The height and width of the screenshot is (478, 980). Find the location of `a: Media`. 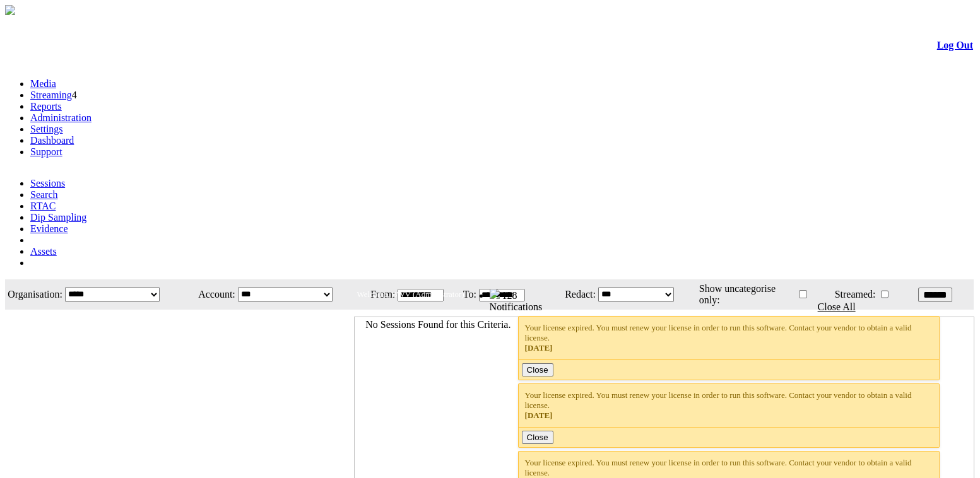

a: Media is located at coordinates (43, 83).